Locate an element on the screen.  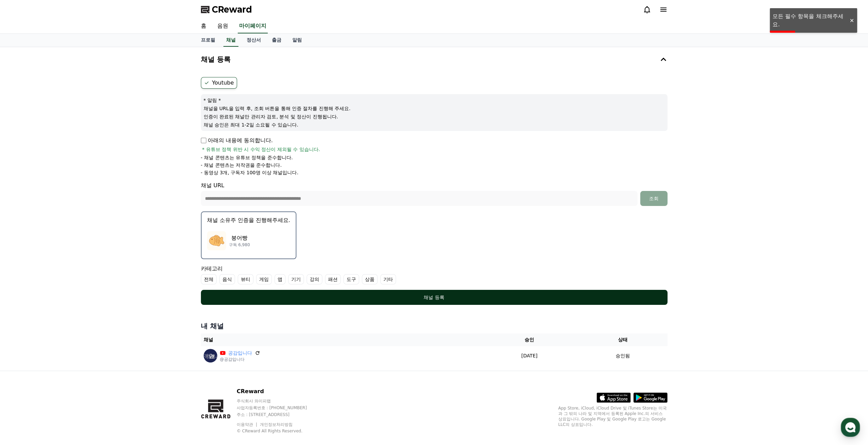
p: 구독 6,980 is located at coordinates (239, 245).